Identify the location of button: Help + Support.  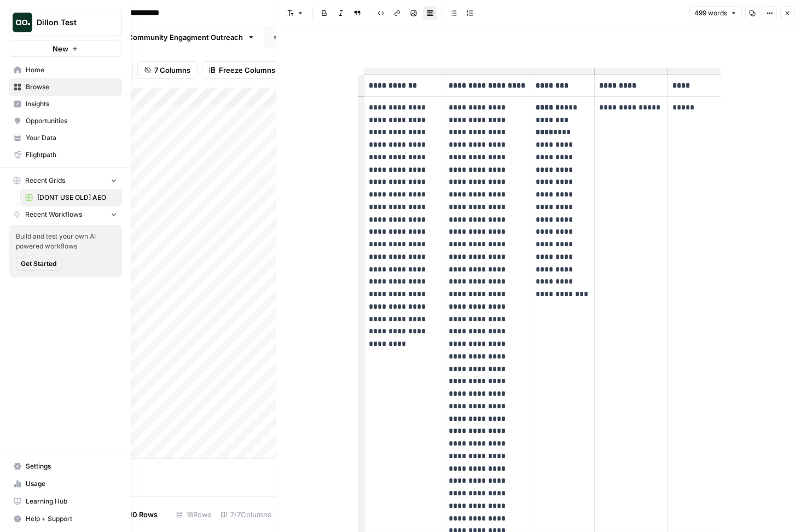
(65, 519).